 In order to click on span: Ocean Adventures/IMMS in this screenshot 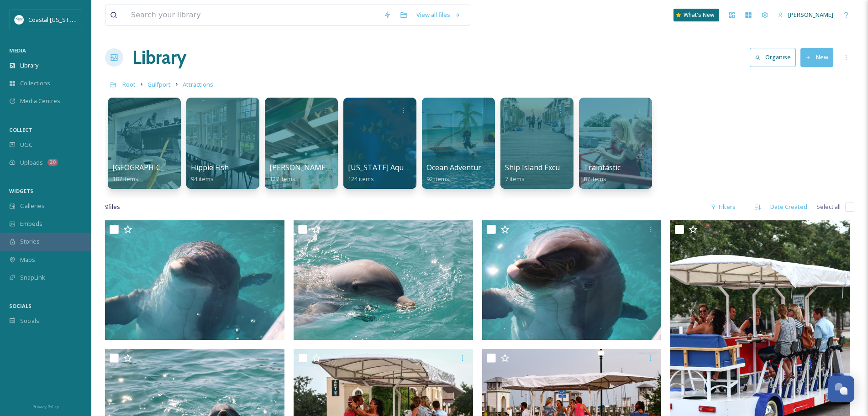, I will do `click(469, 168)`.